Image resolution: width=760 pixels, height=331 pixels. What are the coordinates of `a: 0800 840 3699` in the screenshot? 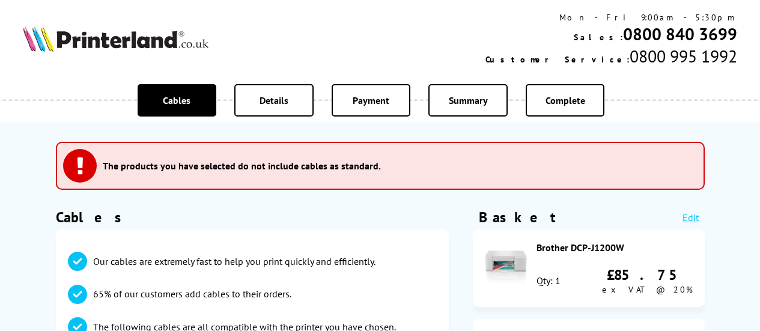 It's located at (680, 34).